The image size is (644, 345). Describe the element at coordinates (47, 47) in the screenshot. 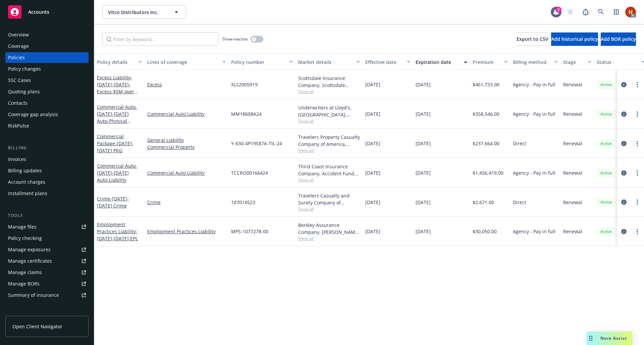

I see `a: Coverage` at that location.